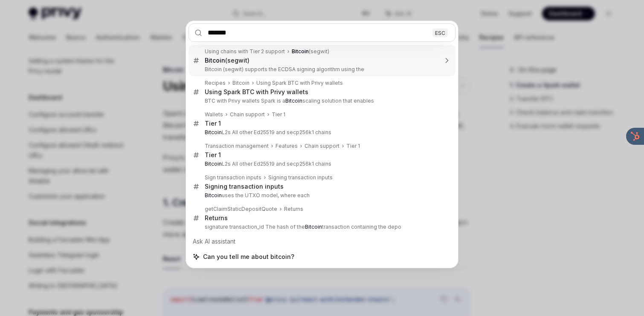 The height and width of the screenshot is (316, 644). Describe the element at coordinates (241, 83) in the screenshot. I see `div: Bitcoin` at that location.